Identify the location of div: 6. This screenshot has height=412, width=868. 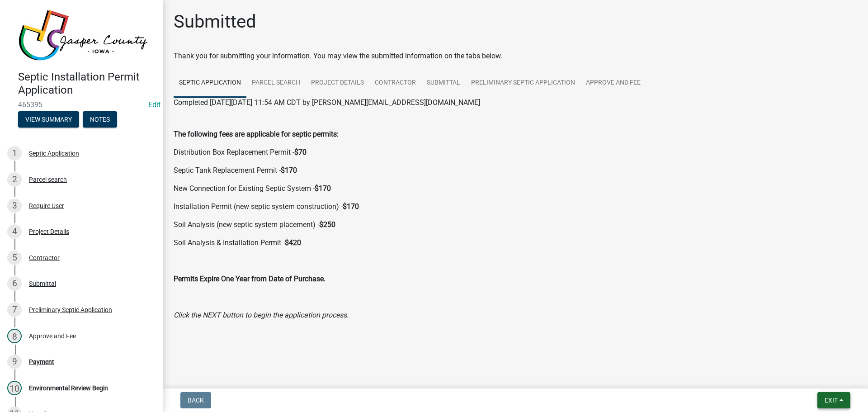
(14, 284).